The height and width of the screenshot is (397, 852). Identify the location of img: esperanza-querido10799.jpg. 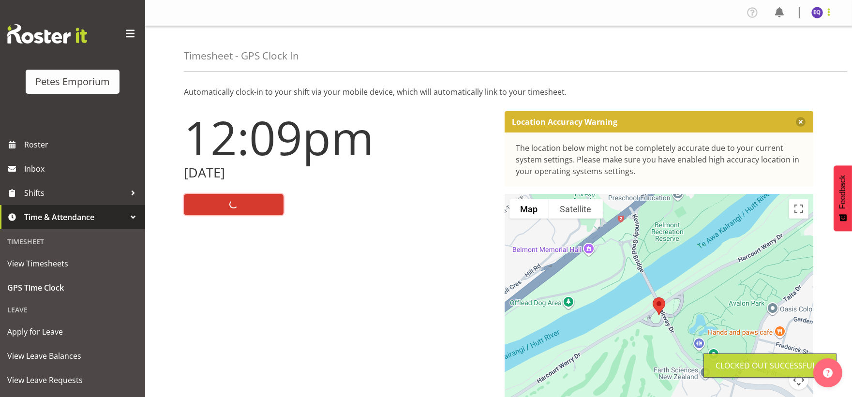
(817, 13).